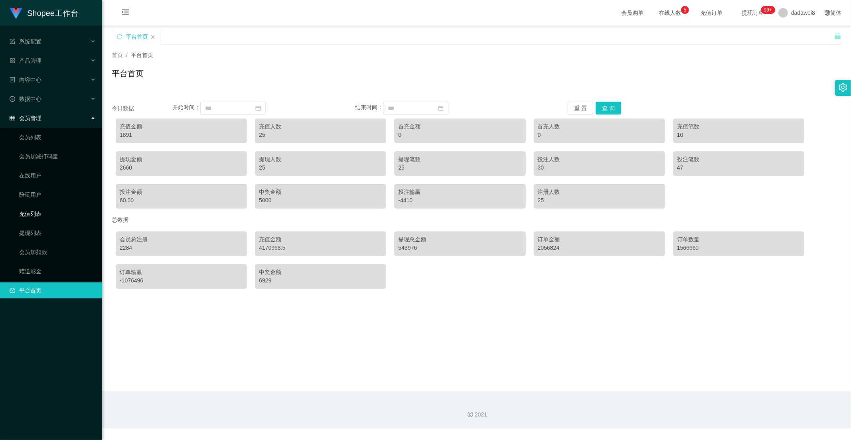  What do you see at coordinates (581, 108) in the screenshot?
I see `button: 重 置` at bounding box center [581, 108].